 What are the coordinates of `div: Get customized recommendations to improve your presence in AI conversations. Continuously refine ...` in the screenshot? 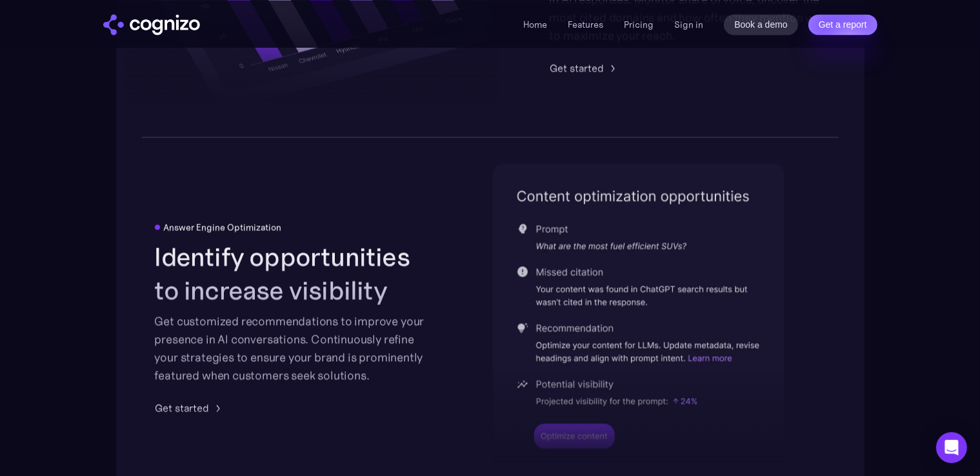 It's located at (293, 348).